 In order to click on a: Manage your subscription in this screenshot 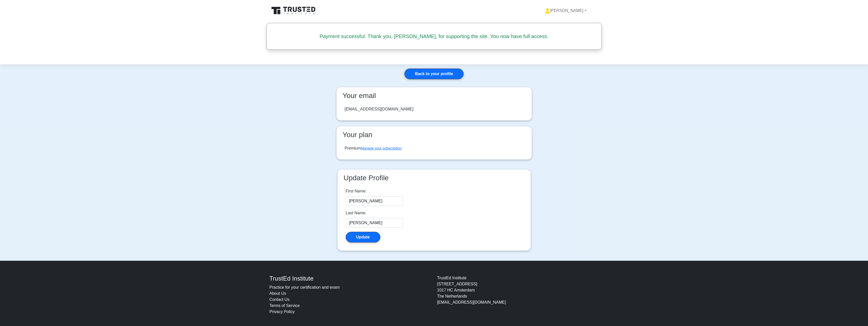, I will do `click(382, 148)`.